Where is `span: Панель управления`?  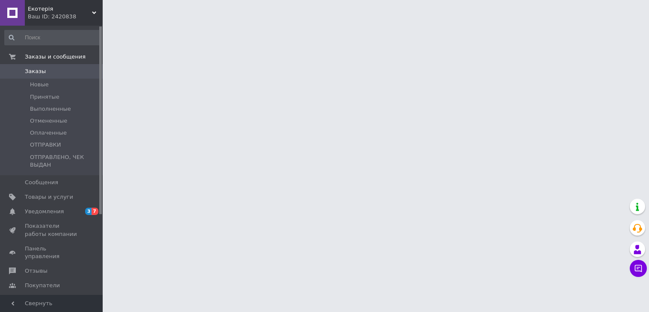 span: Панель управления is located at coordinates (52, 253).